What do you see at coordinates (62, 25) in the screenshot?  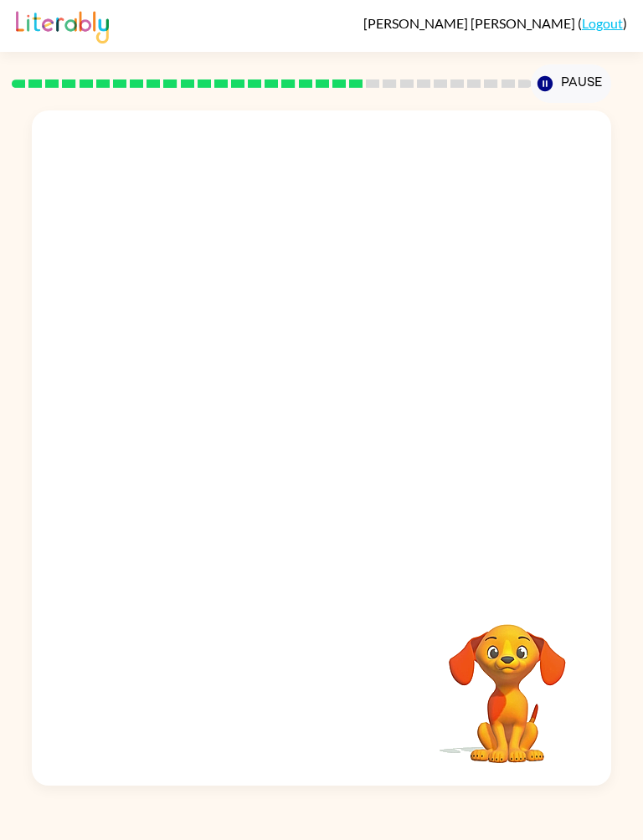 I see `img: Literably` at bounding box center [62, 25].